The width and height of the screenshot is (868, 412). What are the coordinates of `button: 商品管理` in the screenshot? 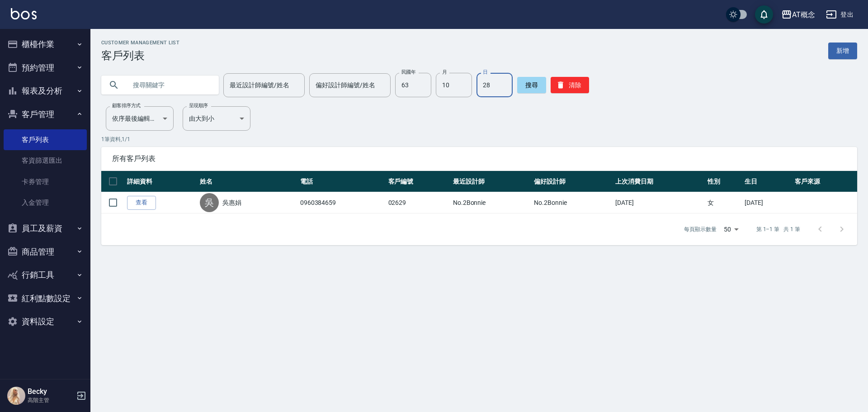 It's located at (45, 252).